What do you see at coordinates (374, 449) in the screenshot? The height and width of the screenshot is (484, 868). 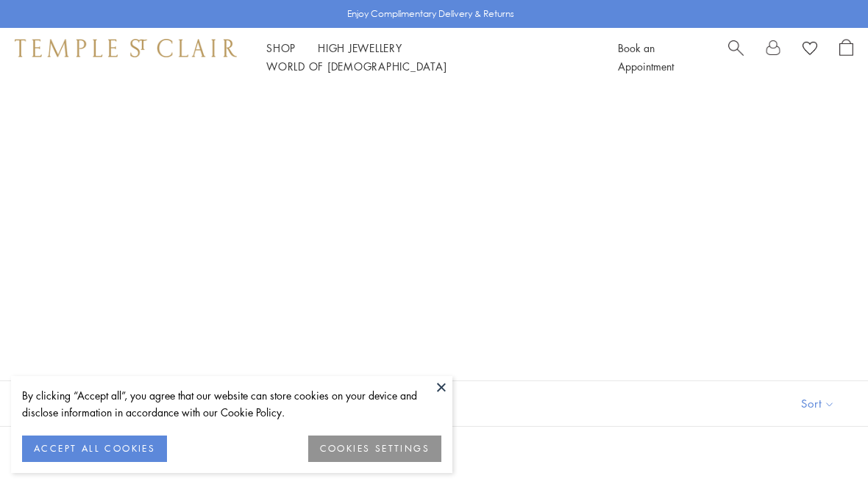 I see `button: COOKIES SETTINGS` at bounding box center [374, 449].